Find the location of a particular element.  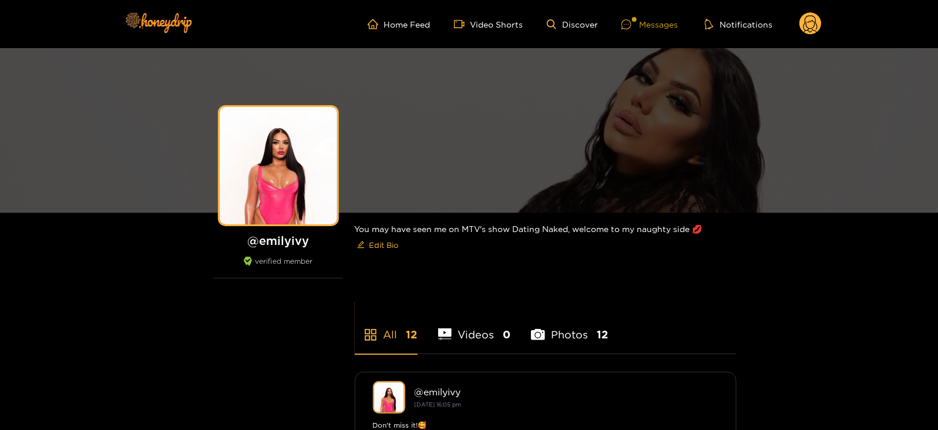

div: Messages is located at coordinates (650, 24).